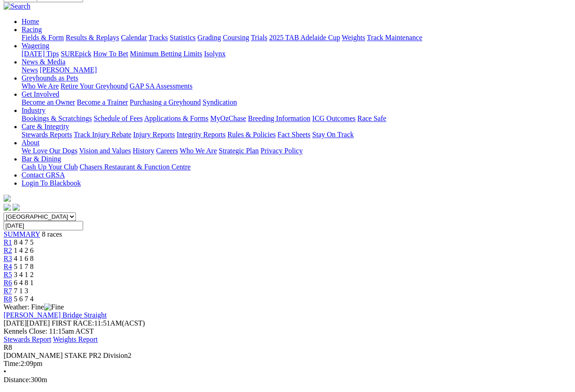 This screenshot has width=575, height=392. Describe the element at coordinates (17, 7) in the screenshot. I see `img: Search` at that location.